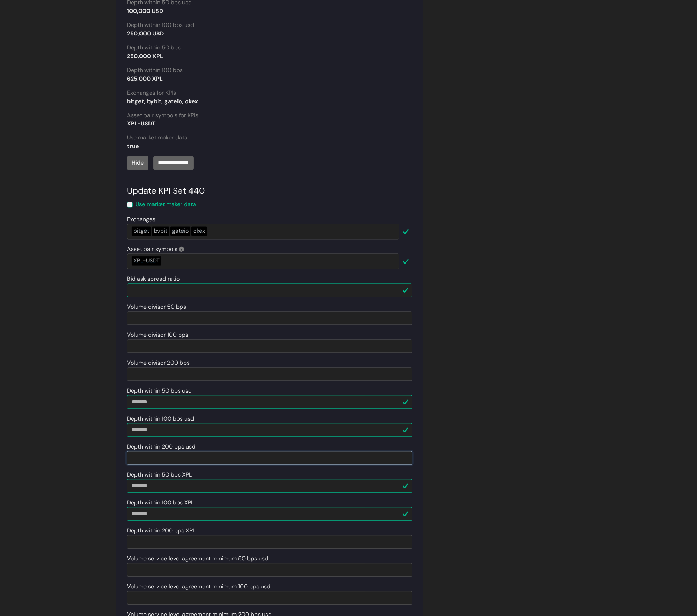 The width and height of the screenshot is (697, 616). Describe the element at coordinates (141, 232) in the screenshot. I see `div: bitget` at that location.